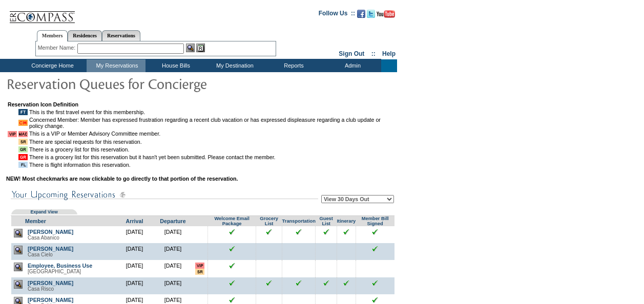 This screenshot has width=644, height=304. Describe the element at coordinates (190, 48) in the screenshot. I see `img: View` at that location.